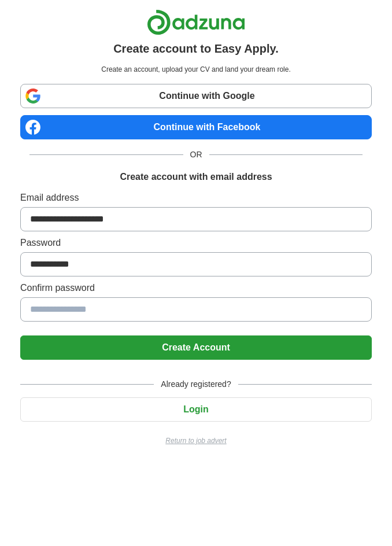 This screenshot has height=546, width=392. I want to click on span: Already registered?, so click(195, 385).